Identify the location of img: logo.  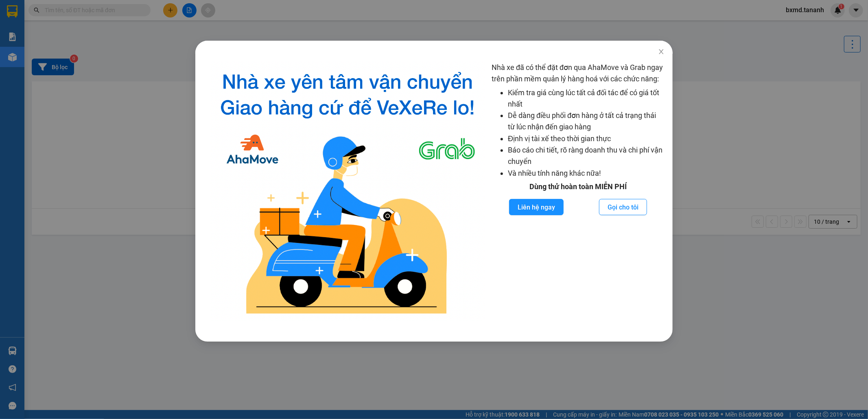
(348, 192).